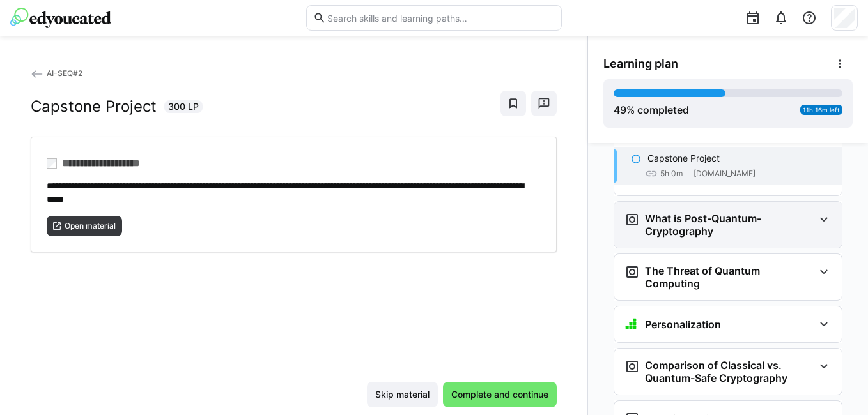 The width and height of the screenshot is (868, 415). I want to click on button: Complete and continue, so click(500, 394).